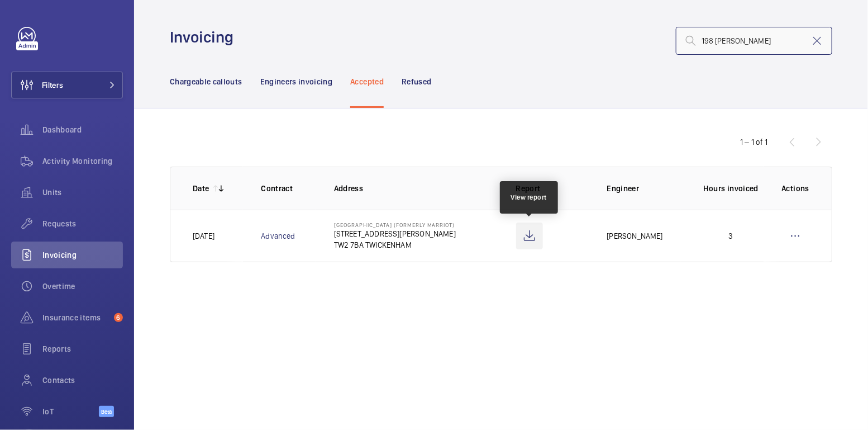 Image resolution: width=868 pixels, height=430 pixels. What do you see at coordinates (119, 318) in the screenshot?
I see `span: 6` at bounding box center [119, 318].